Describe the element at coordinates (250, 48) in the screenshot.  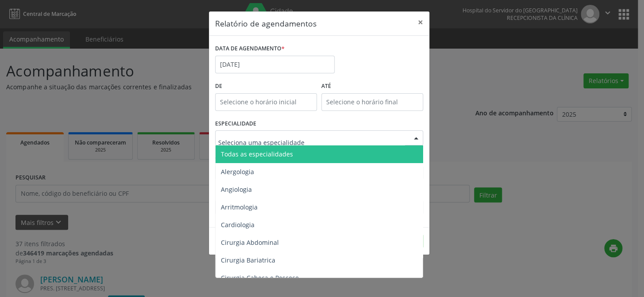
I see `label: DATA DE AGENDAMENTO` at that location.